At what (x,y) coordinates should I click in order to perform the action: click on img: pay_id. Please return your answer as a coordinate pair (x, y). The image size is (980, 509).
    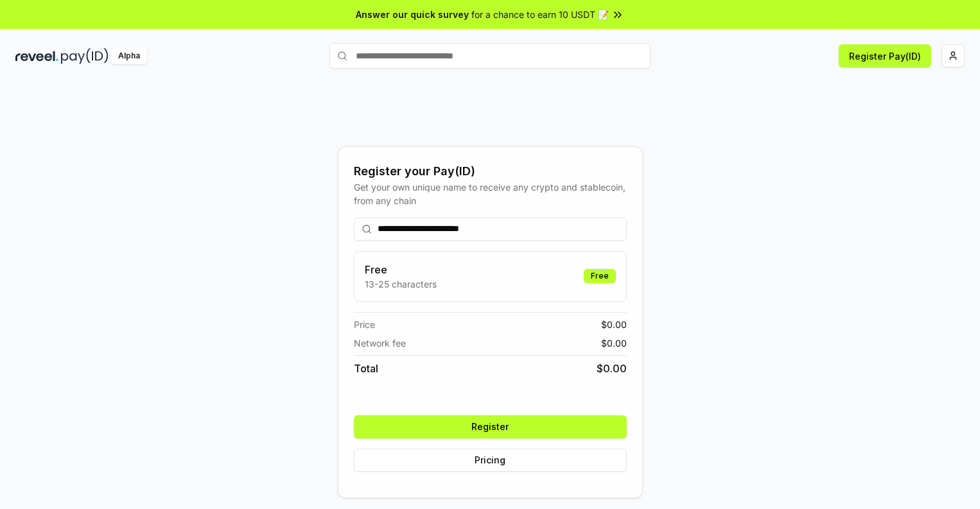
    Looking at the image, I should click on (85, 56).